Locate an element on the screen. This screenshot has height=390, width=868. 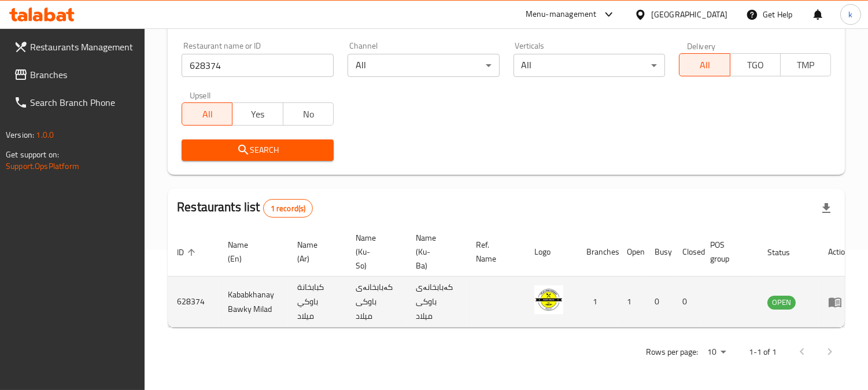
span: Name (Ku-So) is located at coordinates (374, 251).